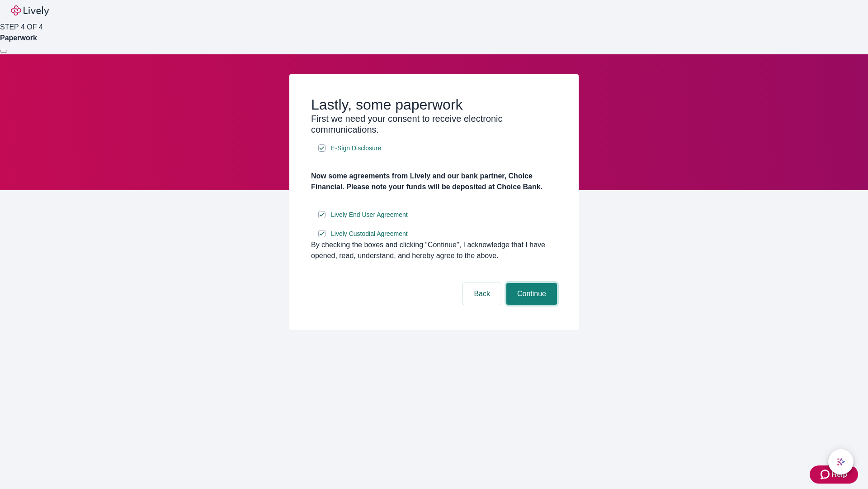  What do you see at coordinates (30, 11) in the screenshot?
I see `img: Lively` at bounding box center [30, 11].